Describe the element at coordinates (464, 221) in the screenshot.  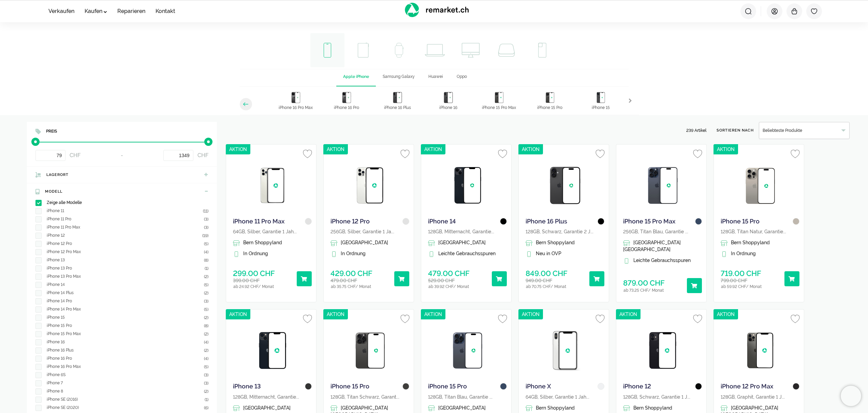
I see `p: iPhone 14` at that location.